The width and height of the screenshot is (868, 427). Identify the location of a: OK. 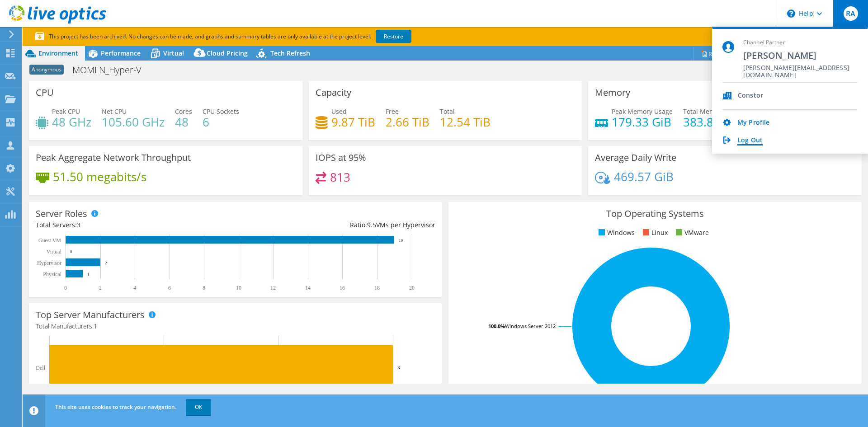
(198, 407).